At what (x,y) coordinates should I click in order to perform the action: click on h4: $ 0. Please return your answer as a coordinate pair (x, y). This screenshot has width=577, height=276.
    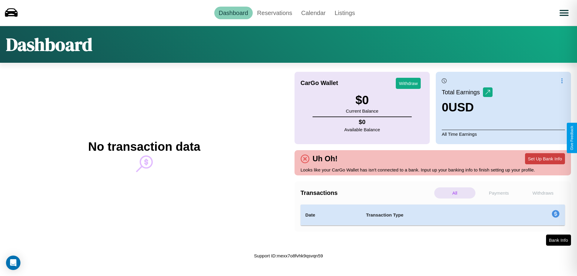
    Looking at the image, I should click on (362, 122).